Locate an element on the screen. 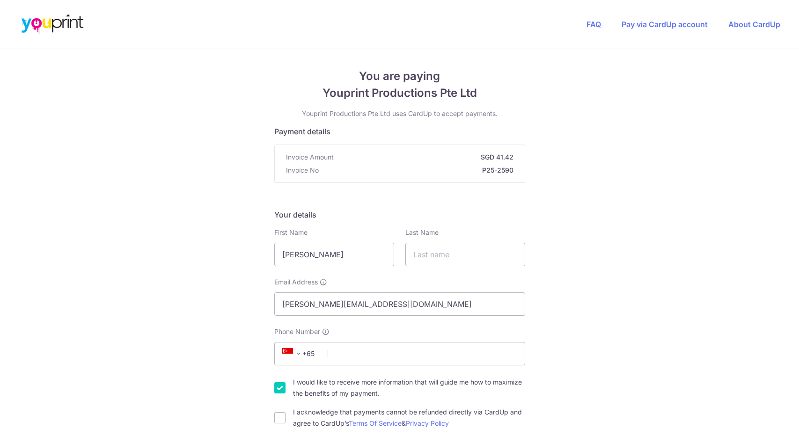  input: Last name is located at coordinates (465, 255).